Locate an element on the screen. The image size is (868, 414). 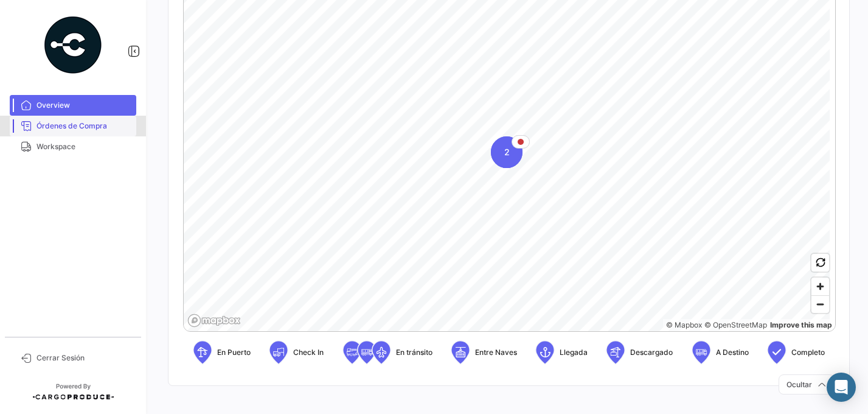
span: Completo is located at coordinates (808, 352).